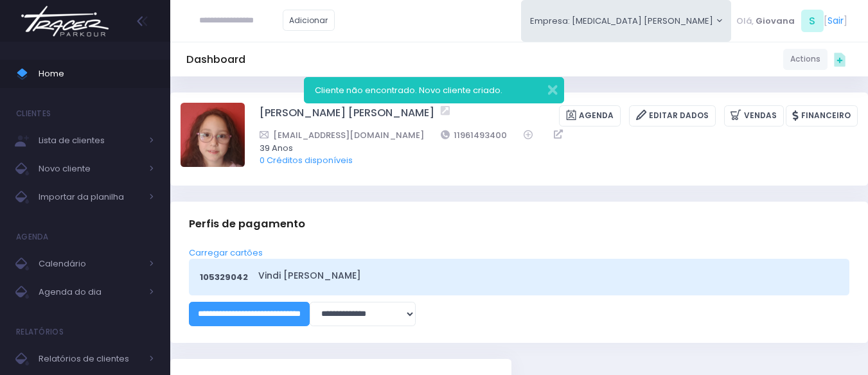  What do you see at coordinates (775, 21) in the screenshot?
I see `span: Giovana` at bounding box center [775, 21].